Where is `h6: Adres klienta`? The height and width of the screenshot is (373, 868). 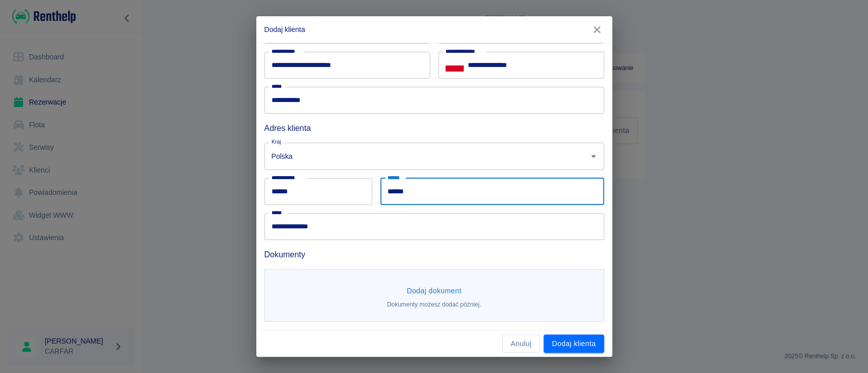 h6: Adres klienta is located at coordinates (434, 128).